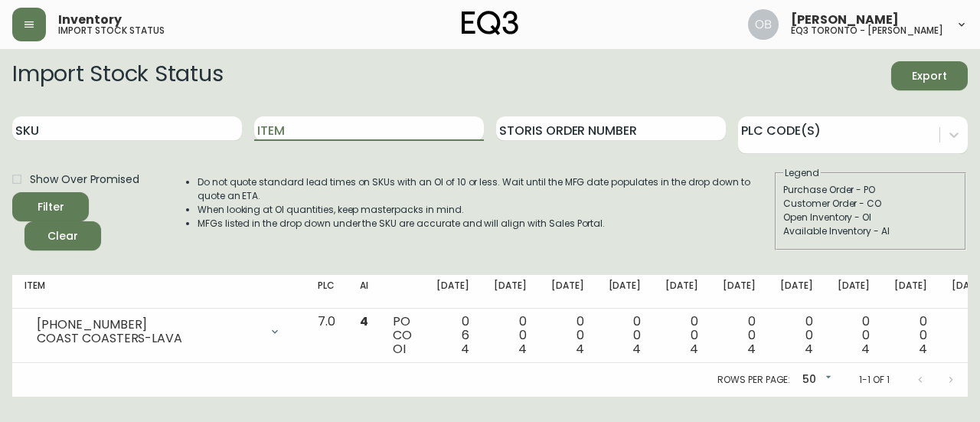 The width and height of the screenshot is (980, 422). Describe the element at coordinates (875, 380) in the screenshot. I see `p: 1-1 of 1` at that location.